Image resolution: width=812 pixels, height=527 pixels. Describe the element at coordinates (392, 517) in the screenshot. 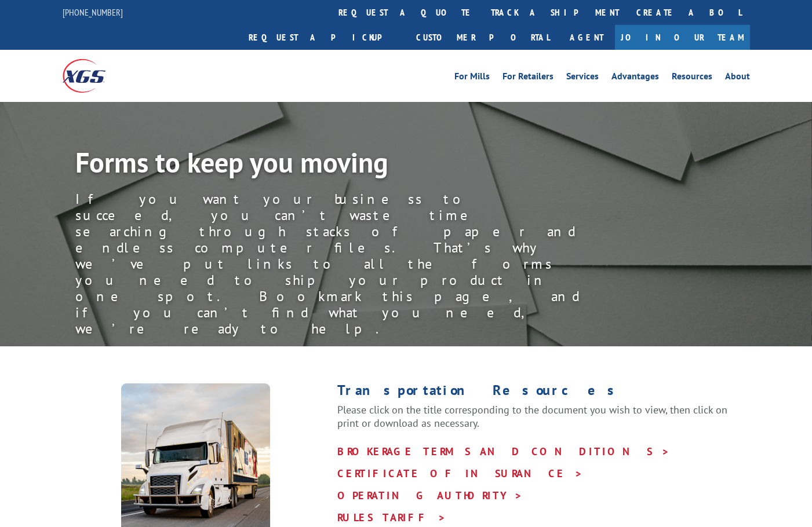

I see `a: RULES TARIFF >` at that location.